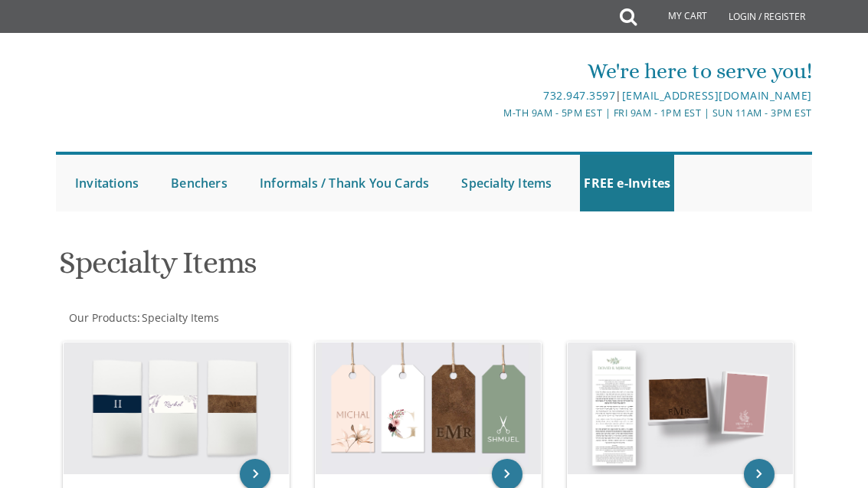 The height and width of the screenshot is (488, 868). Describe the element at coordinates (428, 408) in the screenshot. I see `img: Tags` at that location.